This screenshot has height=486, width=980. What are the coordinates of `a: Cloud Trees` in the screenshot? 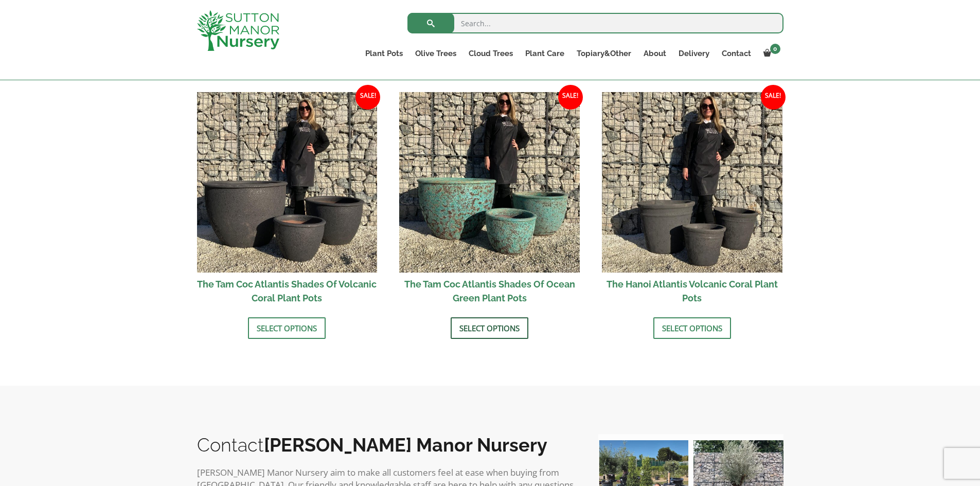 It's located at (491, 54).